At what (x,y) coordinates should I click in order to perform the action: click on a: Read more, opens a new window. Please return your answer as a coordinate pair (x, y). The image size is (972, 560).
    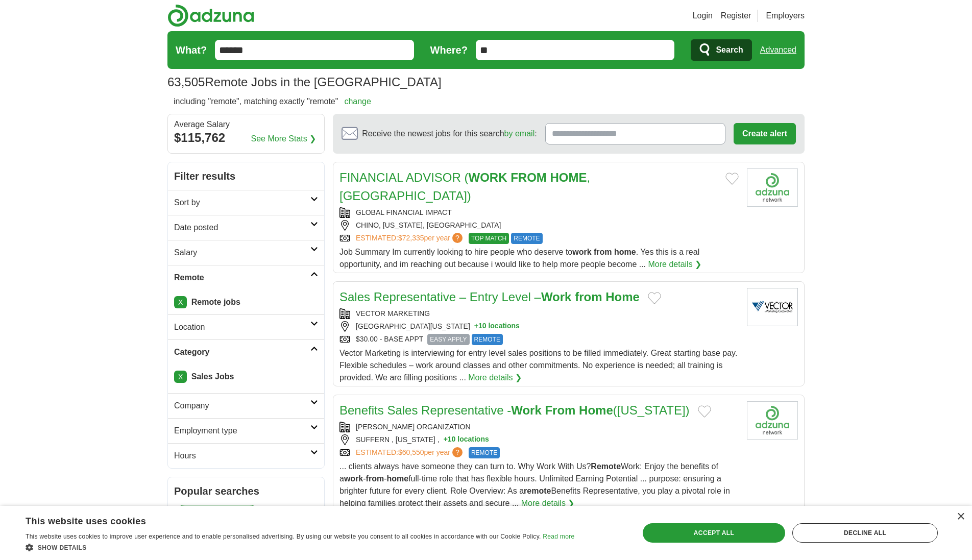
    Looking at the image, I should click on (558, 536).